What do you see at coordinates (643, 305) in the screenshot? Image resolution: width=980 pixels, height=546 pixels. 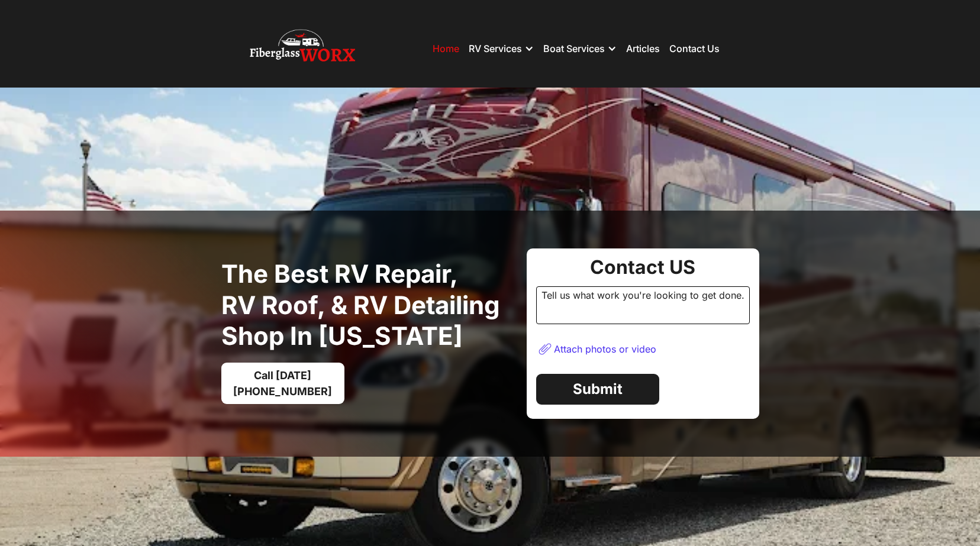 I see `div: Tell us what work you're looking to get done.` at bounding box center [643, 305].